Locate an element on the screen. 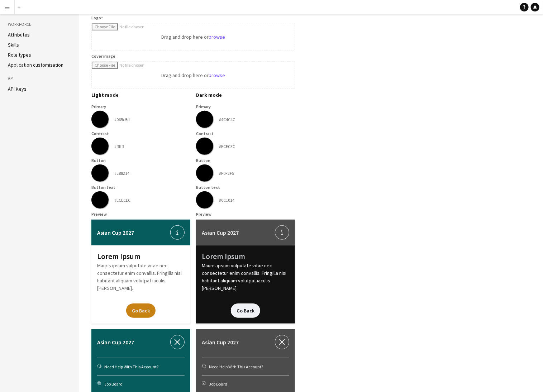 Image resolution: width=543 pixels, height=392 pixels. div: #F0F2F5 is located at coordinates (226, 173).